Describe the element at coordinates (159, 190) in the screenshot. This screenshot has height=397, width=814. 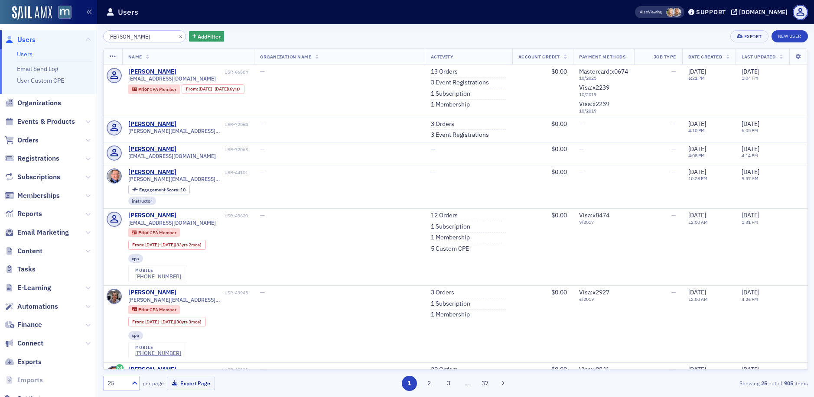
I see `span: Engagement Score :` at that location.